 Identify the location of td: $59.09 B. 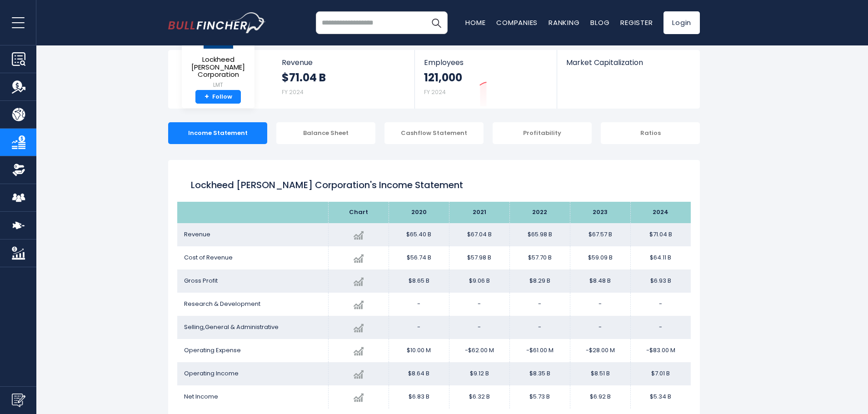
(600, 258).